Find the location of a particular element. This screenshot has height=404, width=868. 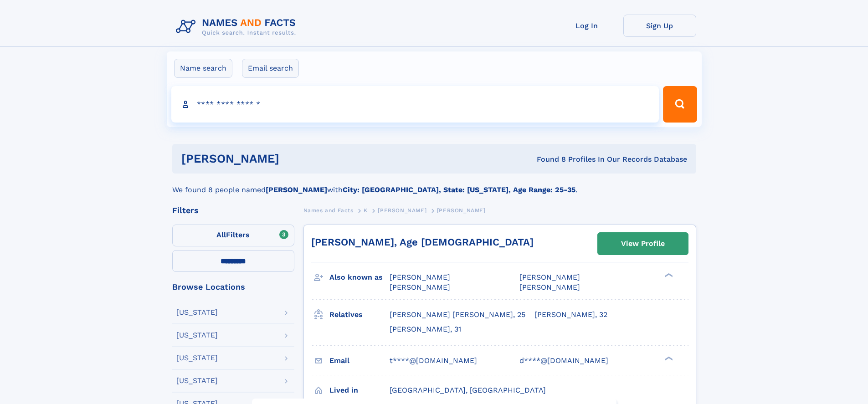

span: K is located at coordinates (366, 210).